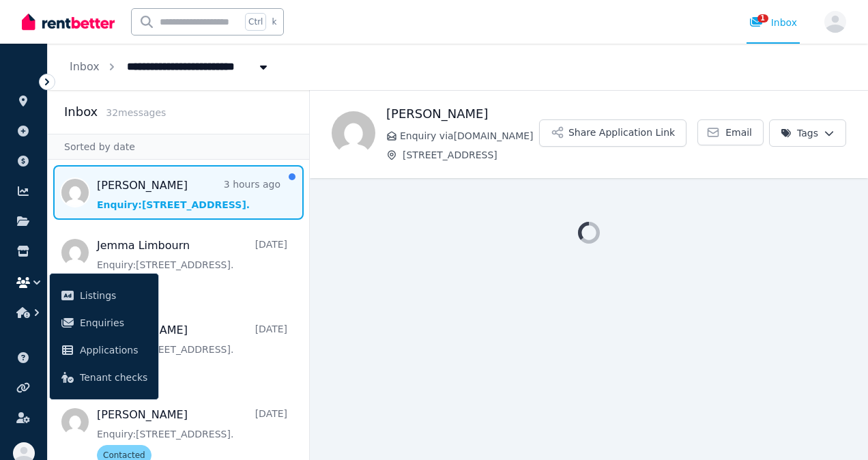  Describe the element at coordinates (104, 350) in the screenshot. I see `a: Applications` at that location.